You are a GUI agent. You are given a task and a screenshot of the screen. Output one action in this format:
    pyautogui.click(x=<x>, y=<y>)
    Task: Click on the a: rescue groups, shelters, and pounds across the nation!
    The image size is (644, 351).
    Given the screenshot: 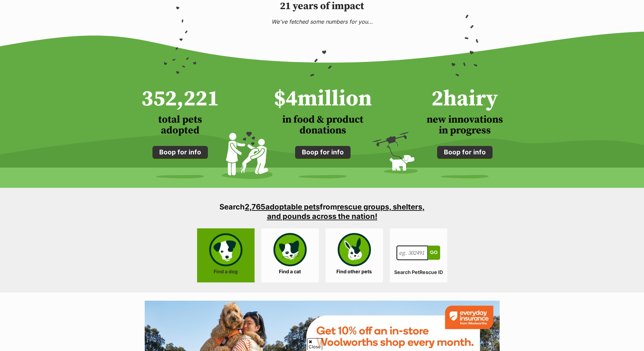 What is the action you would take?
    pyautogui.click(x=346, y=211)
    